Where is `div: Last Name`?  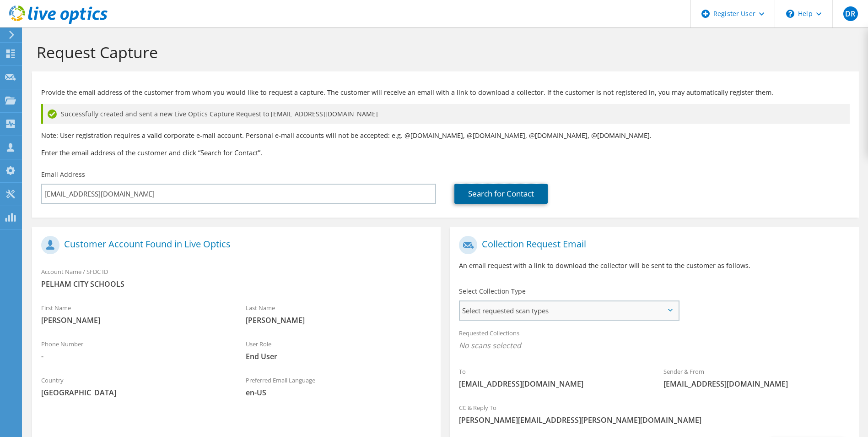 div: Last Name is located at coordinates (339, 314).